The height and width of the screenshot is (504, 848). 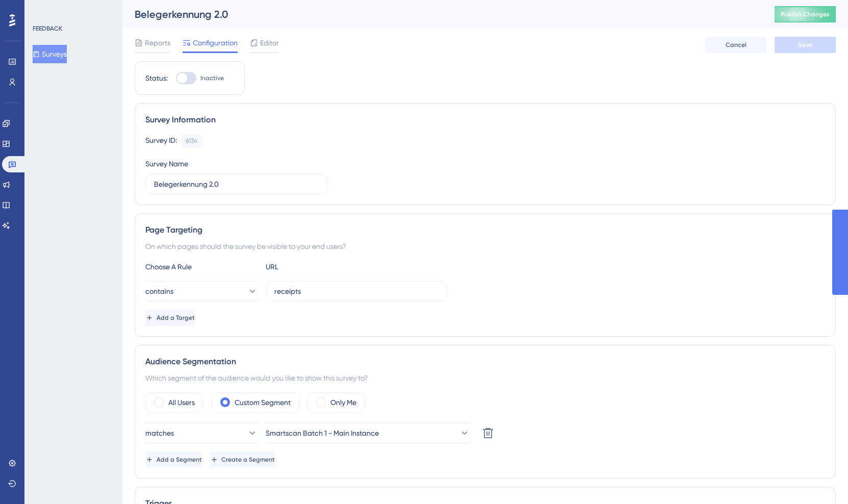 I want to click on span: Create a Segment, so click(x=248, y=459).